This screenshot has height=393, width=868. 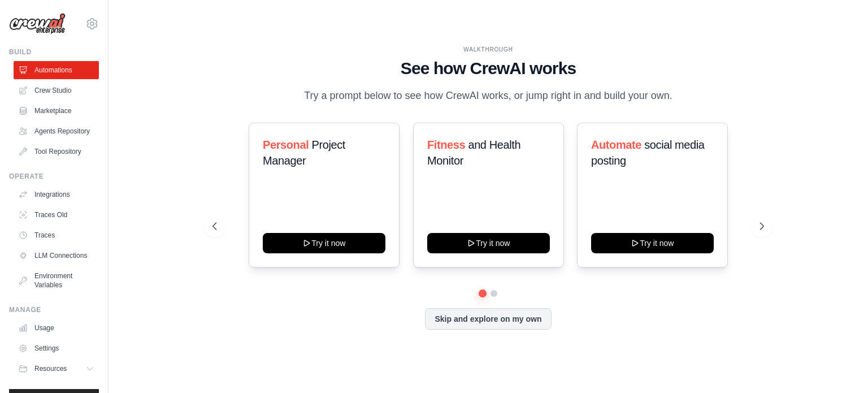 What do you see at coordinates (446, 145) in the screenshot?
I see `span: Fitness` at bounding box center [446, 145].